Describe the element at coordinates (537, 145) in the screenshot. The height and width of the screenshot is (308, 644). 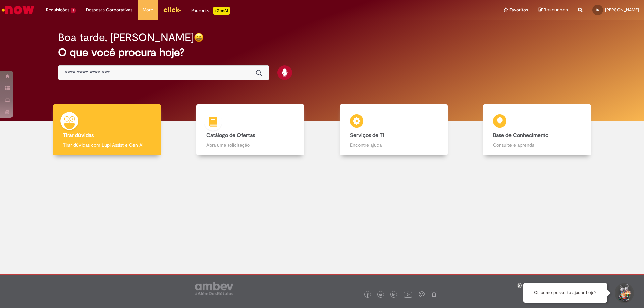
I see `p: Consulte e aprenda` at that location.